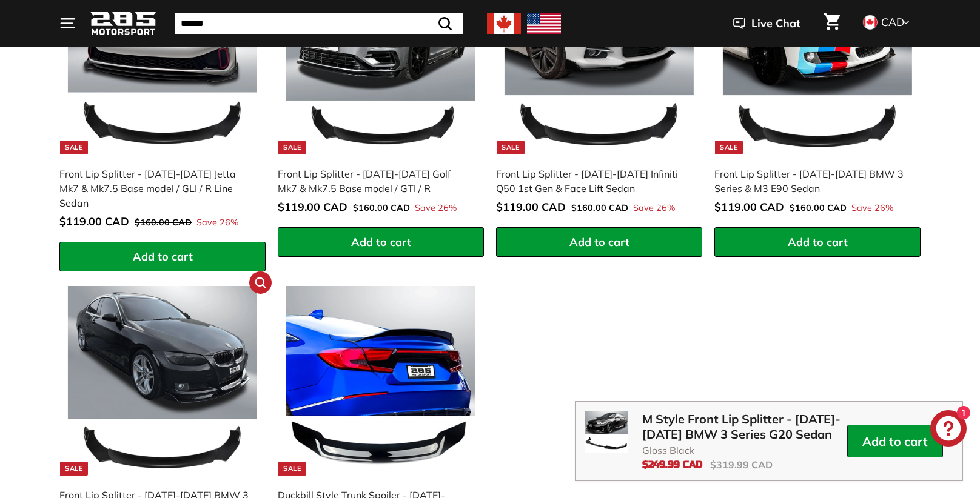 The width and height of the screenshot is (980, 498). Describe the element at coordinates (895, 442) in the screenshot. I see `button-content: Add to cart` at that location.